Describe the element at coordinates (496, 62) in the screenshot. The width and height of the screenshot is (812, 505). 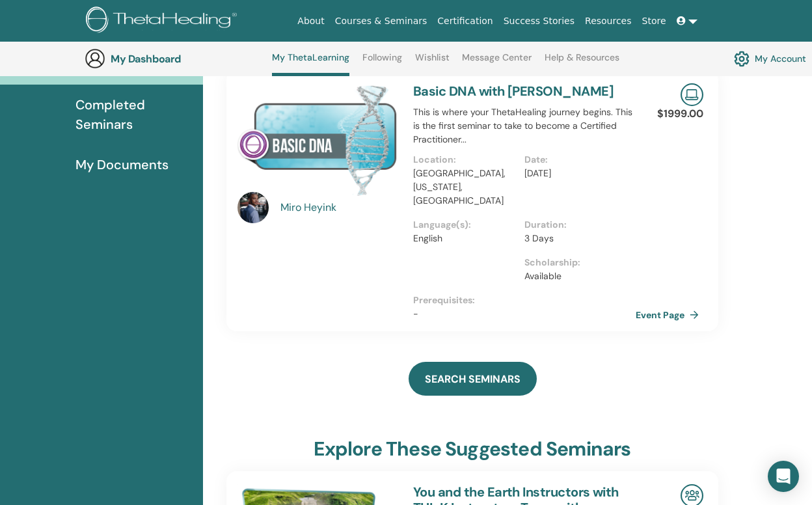
I see `a: Message Center` at that location.